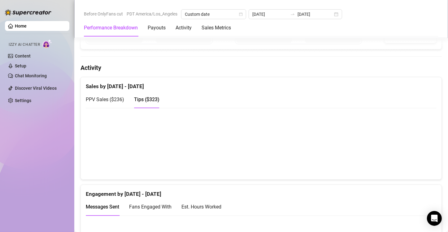  I want to click on div: Activity, so click(184, 28).